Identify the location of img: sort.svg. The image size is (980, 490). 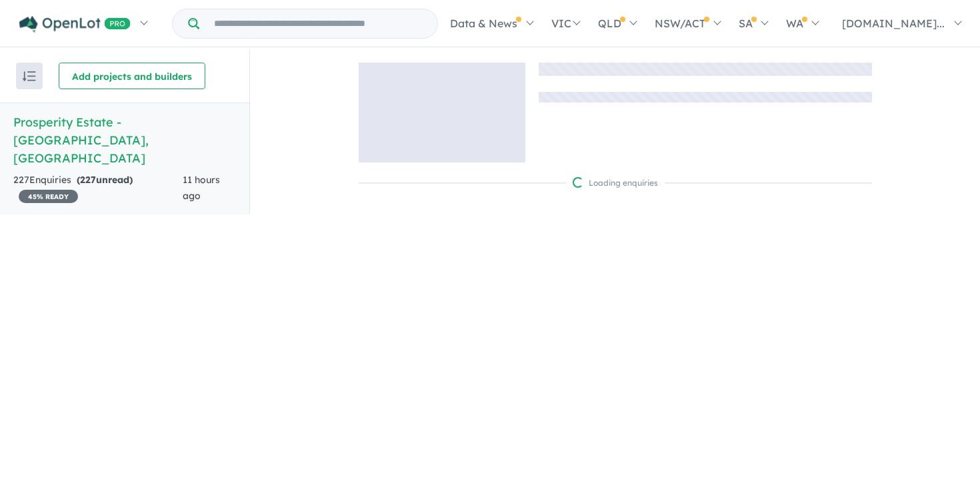
(29, 76).